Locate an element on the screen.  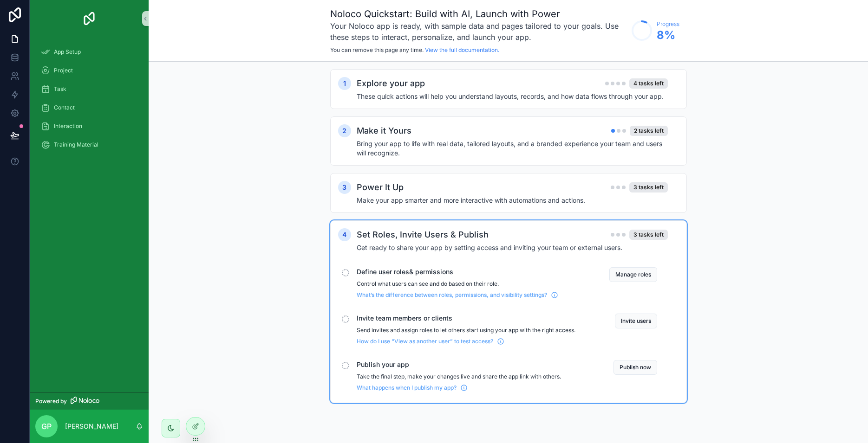
span: Training Material is located at coordinates (76, 145).